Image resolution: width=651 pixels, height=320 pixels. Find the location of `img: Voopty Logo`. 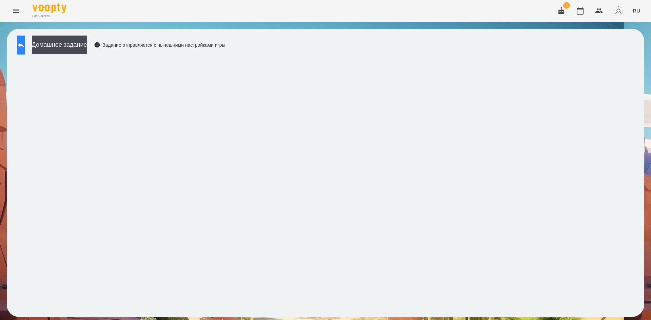

img: Voopty Logo is located at coordinates (49, 8).